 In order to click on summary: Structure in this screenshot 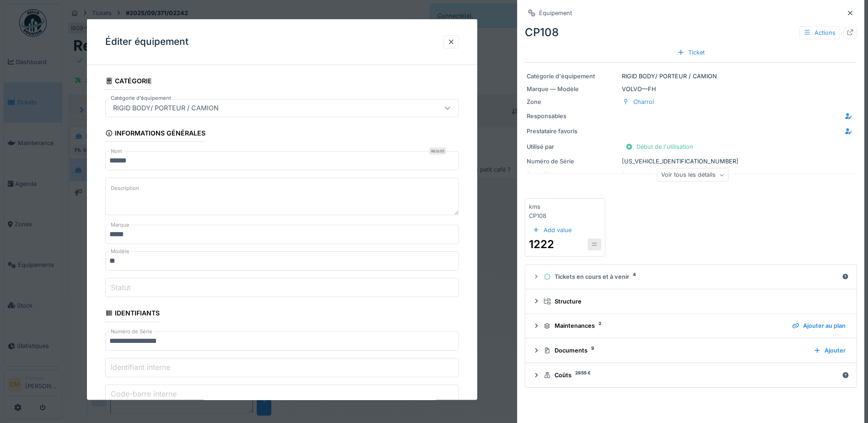, I will do `click(691, 301)`.